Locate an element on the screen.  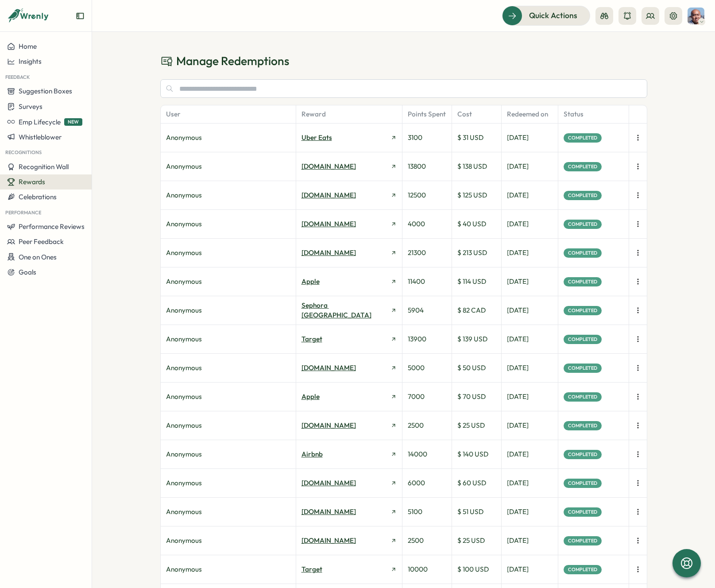
span: Whistleblower is located at coordinates (40, 137).